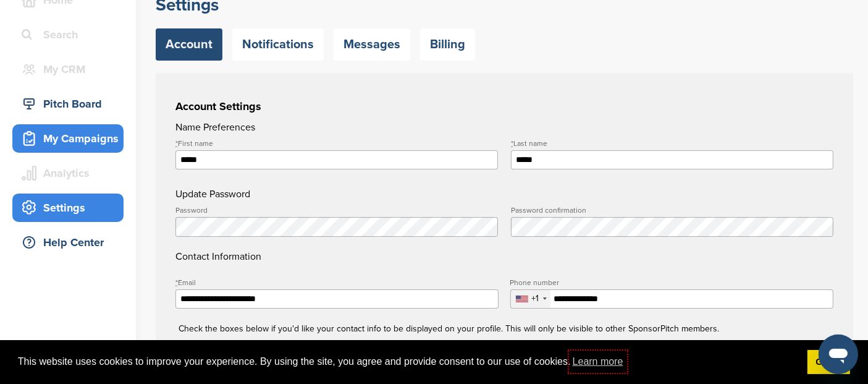  Describe the element at coordinates (71, 242) in the screenshot. I see `div: Help Center` at that location.